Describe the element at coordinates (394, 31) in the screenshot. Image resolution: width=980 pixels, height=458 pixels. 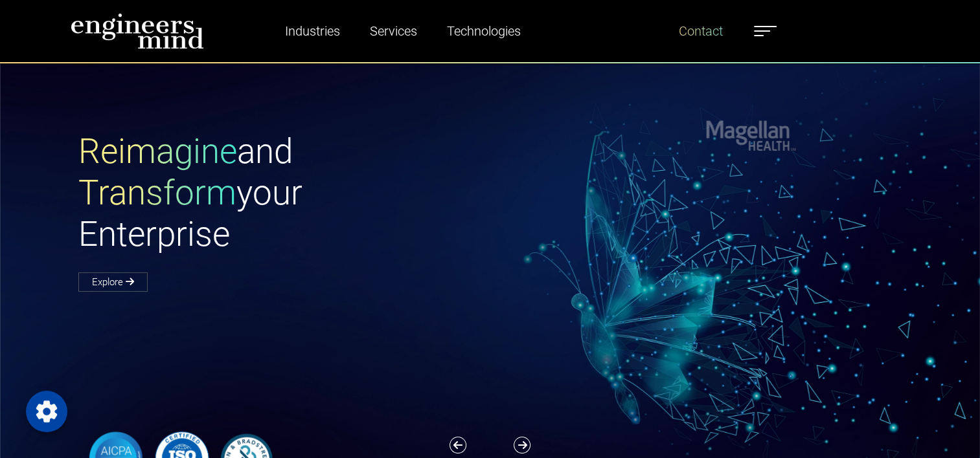
I see `a: Services` at that location.